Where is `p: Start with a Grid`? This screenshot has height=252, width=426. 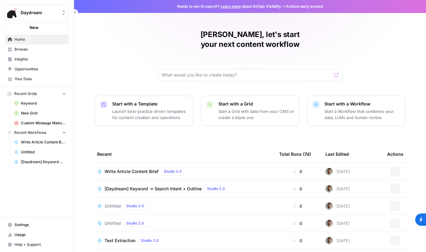 p: Start with a Grid is located at coordinates (256, 104).